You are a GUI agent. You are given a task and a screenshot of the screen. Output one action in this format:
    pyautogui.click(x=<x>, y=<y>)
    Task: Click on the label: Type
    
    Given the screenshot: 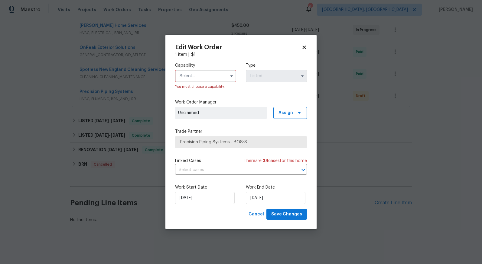 What is the action you would take?
    pyautogui.click(x=276, y=66)
    